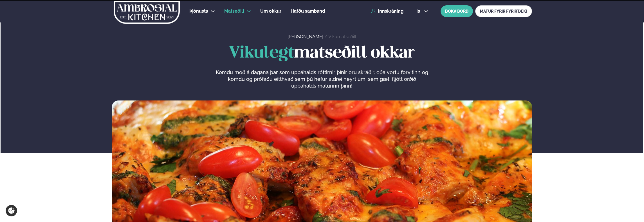  I want to click on span: Um okkur, so click(271, 11).